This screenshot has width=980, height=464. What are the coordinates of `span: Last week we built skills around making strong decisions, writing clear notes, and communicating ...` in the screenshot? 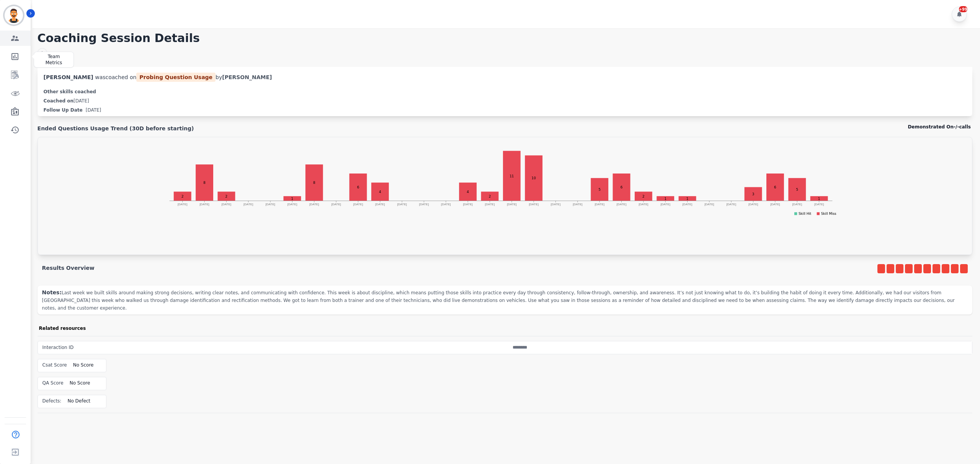 It's located at (499, 300).